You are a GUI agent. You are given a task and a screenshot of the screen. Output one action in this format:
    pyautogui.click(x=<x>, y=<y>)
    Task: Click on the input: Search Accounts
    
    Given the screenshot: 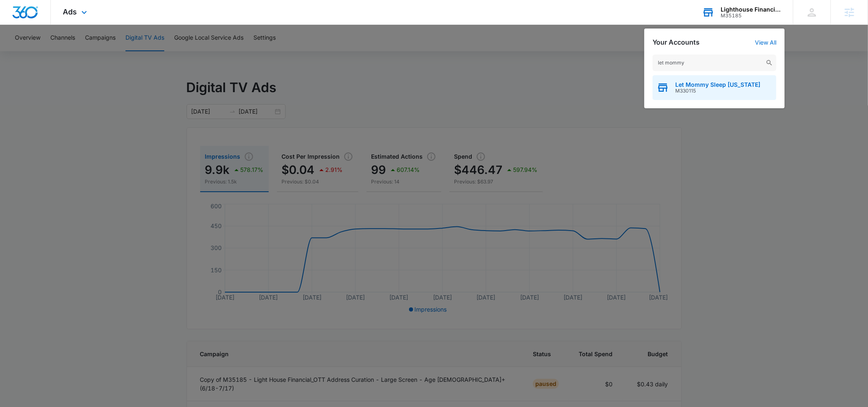 What is the action you would take?
    pyautogui.click(x=714, y=63)
    